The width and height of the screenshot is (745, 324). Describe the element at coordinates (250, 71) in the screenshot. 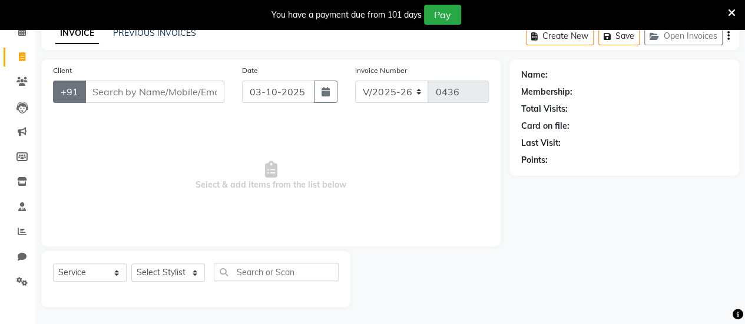

I see `label: Date` at that location.